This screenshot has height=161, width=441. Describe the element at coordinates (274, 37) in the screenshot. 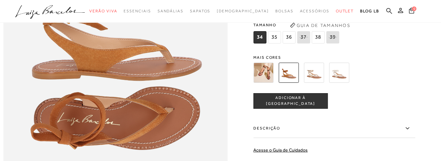

I see `span: 35` at that location.